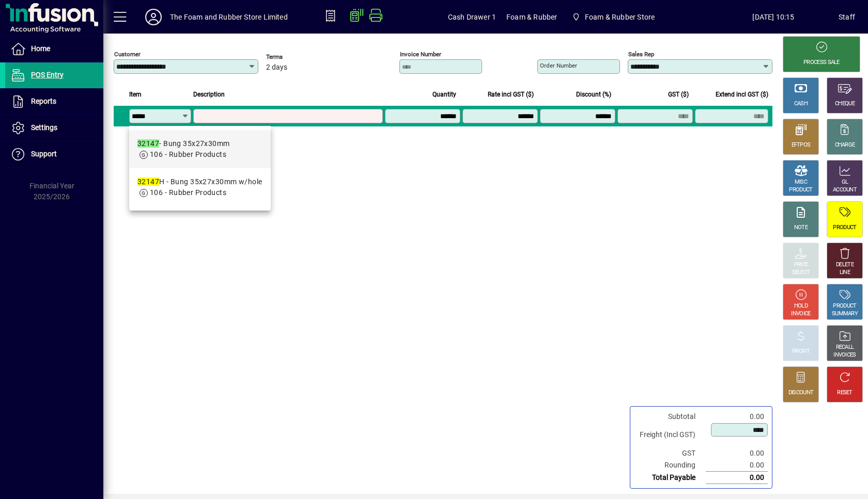 Image resolution: width=868 pixels, height=499 pixels. I want to click on a: Home, so click(55, 49).